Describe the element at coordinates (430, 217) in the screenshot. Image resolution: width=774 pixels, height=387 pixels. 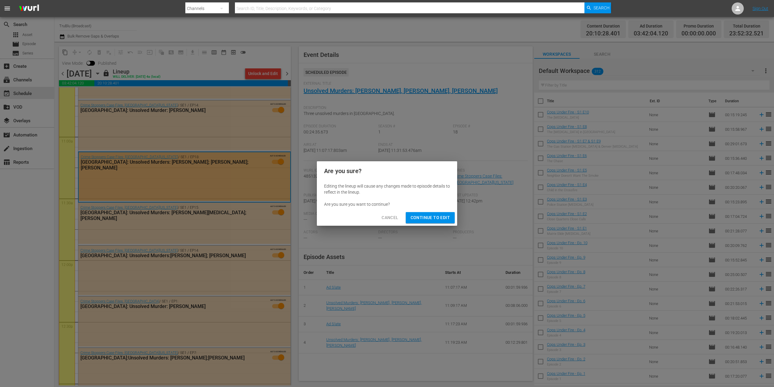
I see `span: Continue to Edit` at that location.